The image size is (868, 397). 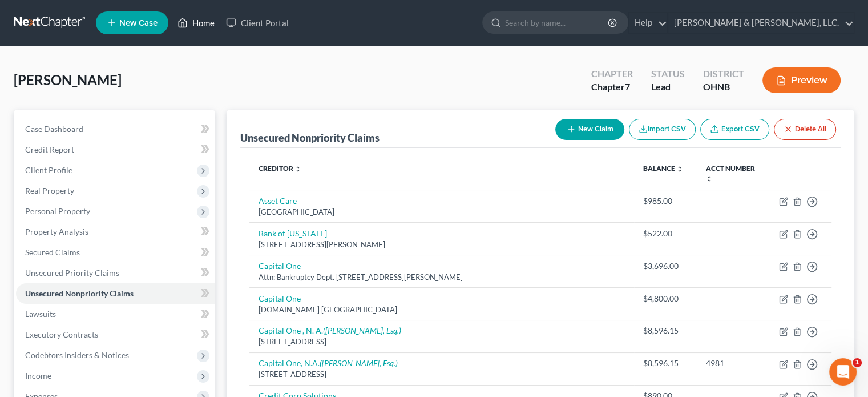 I want to click on span: Unsecured Priority Claims, so click(x=71, y=272).